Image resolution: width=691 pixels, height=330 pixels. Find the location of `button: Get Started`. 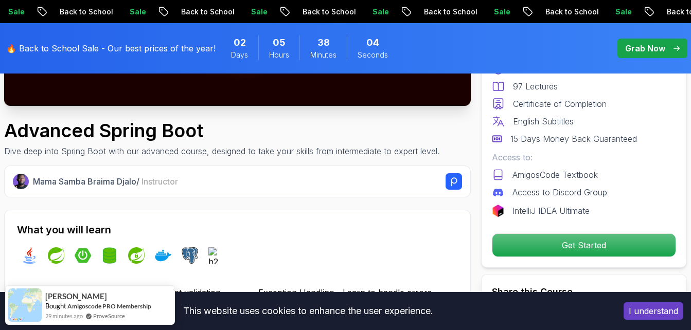

button: Get Started is located at coordinates (584, 245).